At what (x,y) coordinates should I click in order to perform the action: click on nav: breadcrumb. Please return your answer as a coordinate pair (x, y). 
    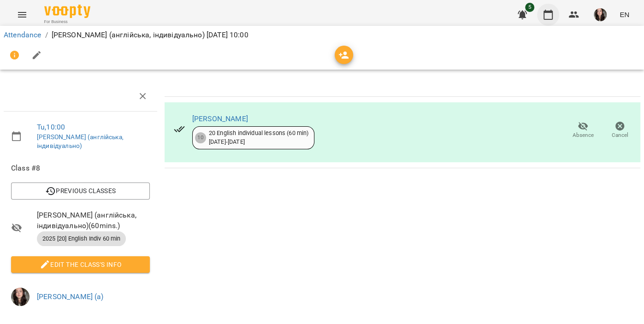
    Looking at the image, I should click on (322, 35).